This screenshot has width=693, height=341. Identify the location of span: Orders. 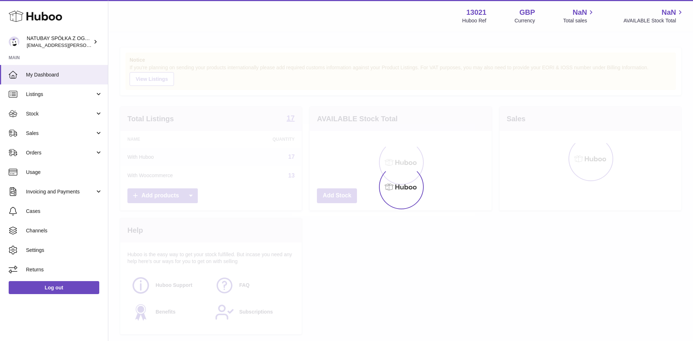
(60, 153).